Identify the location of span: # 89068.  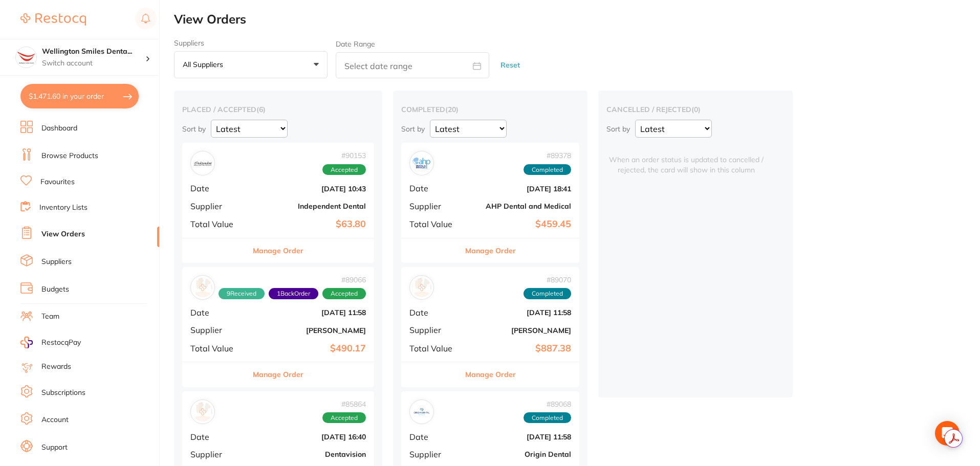
(547, 404).